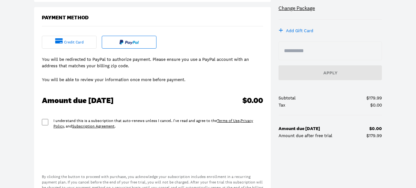 The image size is (416, 188). I want to click on div: Payment Method, so click(65, 18).